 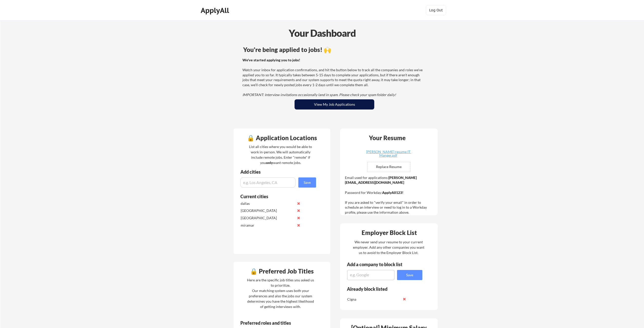 I want to click on div: You're being applied to jobs! 🙌, so click(x=334, y=50).